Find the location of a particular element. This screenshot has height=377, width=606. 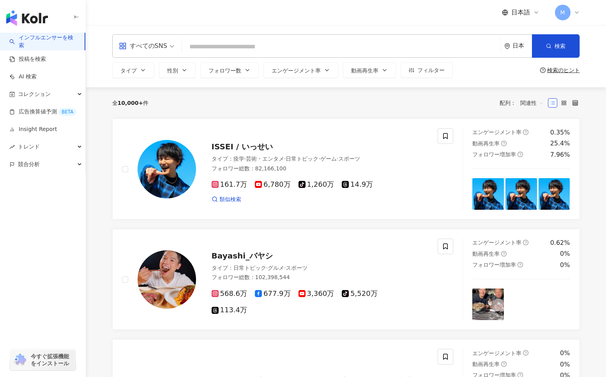

span: 類似検索 is located at coordinates (230, 200).